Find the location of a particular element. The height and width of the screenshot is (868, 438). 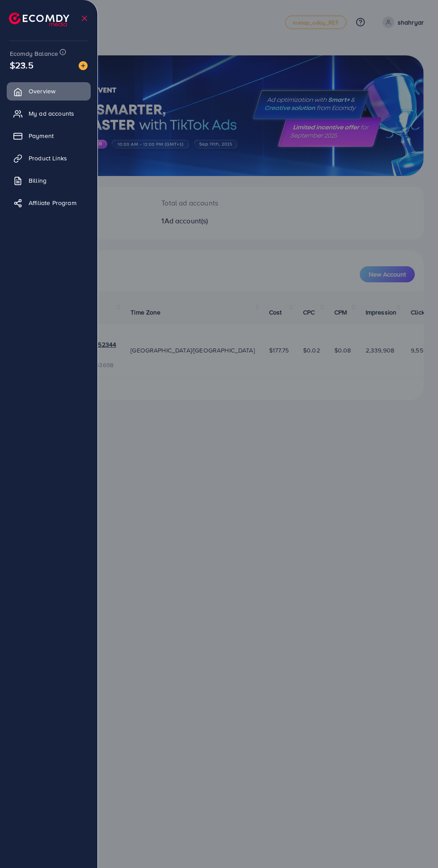

span: $23.5 is located at coordinates (21, 64).